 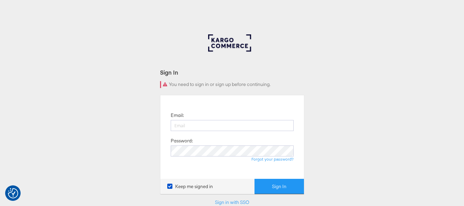 I want to click on label: Password:, so click(x=182, y=141).